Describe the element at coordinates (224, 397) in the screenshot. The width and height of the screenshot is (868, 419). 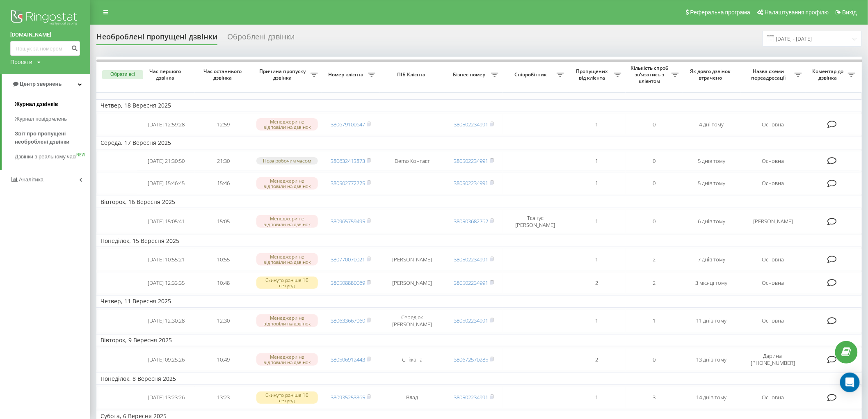
I see `td: 13:23` at that location.